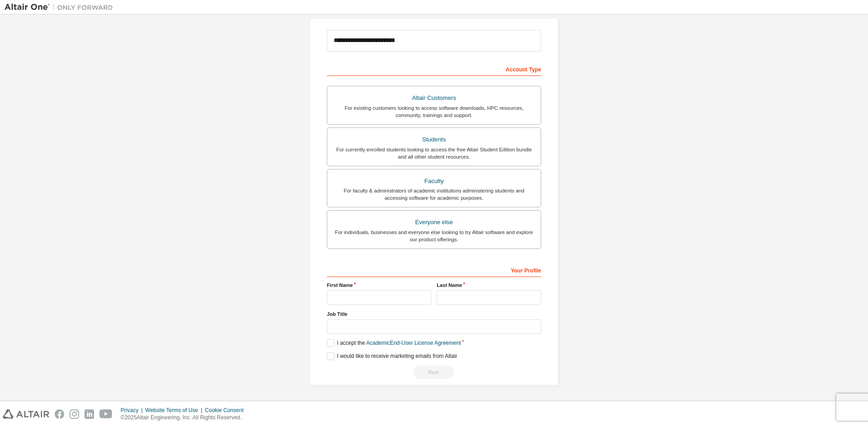 This screenshot has width=868, height=427. I want to click on div: Privacy, so click(133, 410).